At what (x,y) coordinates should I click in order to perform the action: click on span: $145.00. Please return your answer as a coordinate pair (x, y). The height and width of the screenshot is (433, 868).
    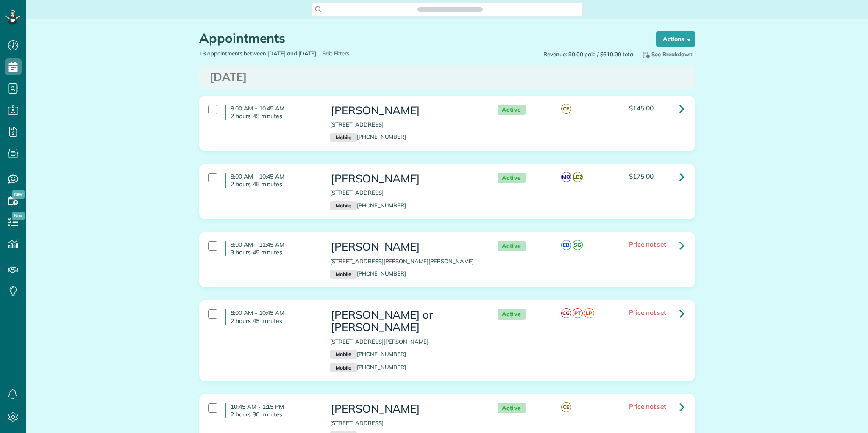
    Looking at the image, I should click on (641, 108).